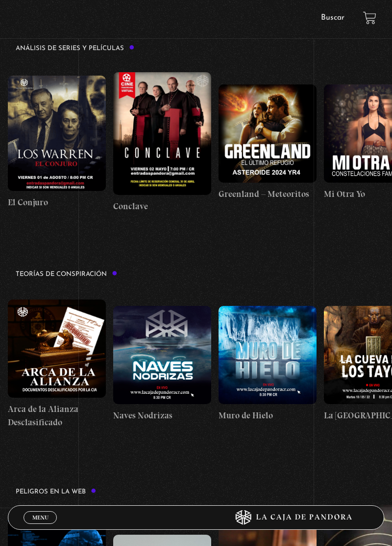 Image resolution: width=392 pixels, height=546 pixels. Describe the element at coordinates (163, 415) in the screenshot. I see `h4: Naves Nodrizas` at that location.